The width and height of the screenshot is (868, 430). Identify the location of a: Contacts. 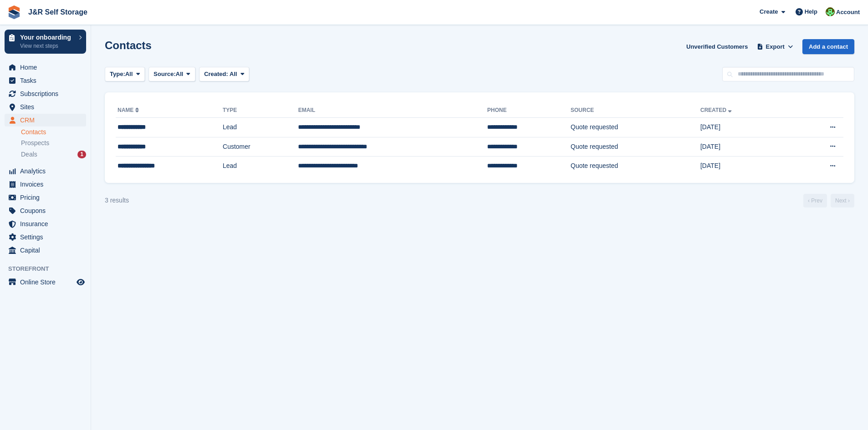
(53, 132).